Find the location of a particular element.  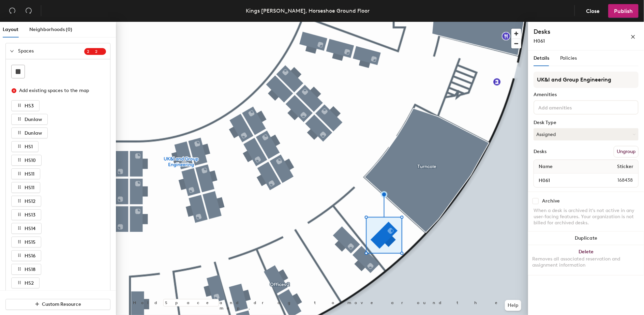

span: 168438 is located at coordinates (619, 181).